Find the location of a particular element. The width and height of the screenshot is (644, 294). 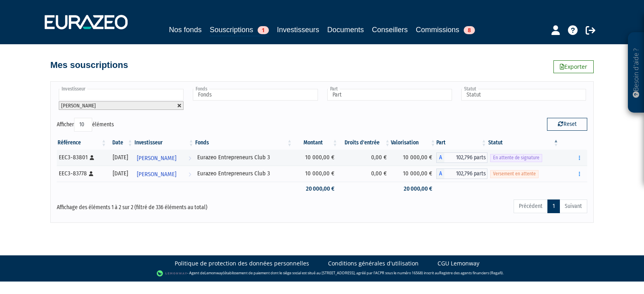

a: 1 is located at coordinates (553, 206).